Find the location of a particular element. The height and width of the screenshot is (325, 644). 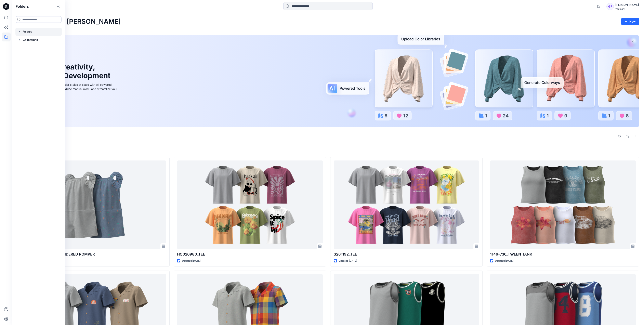

a: 1146-730_TWEEN TANK is located at coordinates (563, 205).